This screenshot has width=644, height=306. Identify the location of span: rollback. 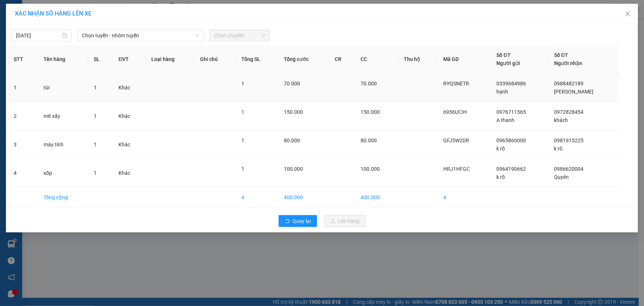
(287, 222).